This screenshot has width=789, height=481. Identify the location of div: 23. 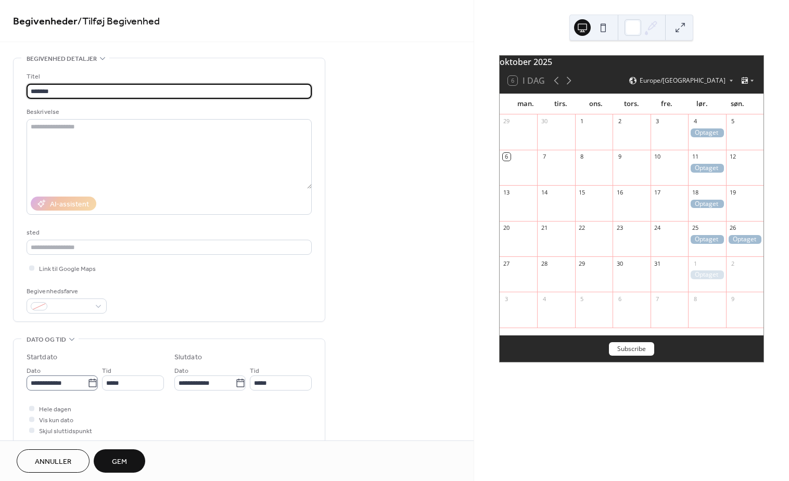
(619, 228).